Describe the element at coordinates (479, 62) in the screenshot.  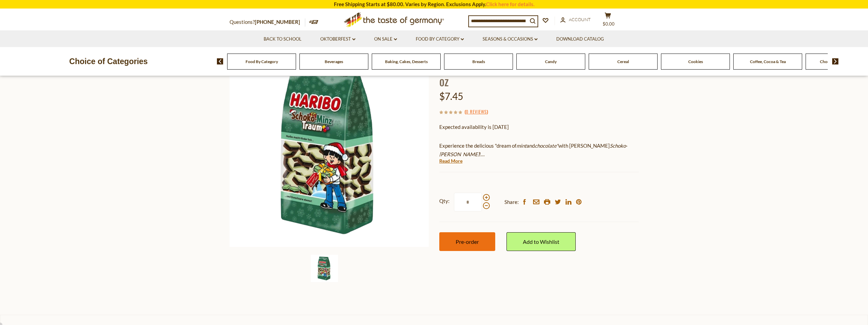
I see `a: Breads` at that location.